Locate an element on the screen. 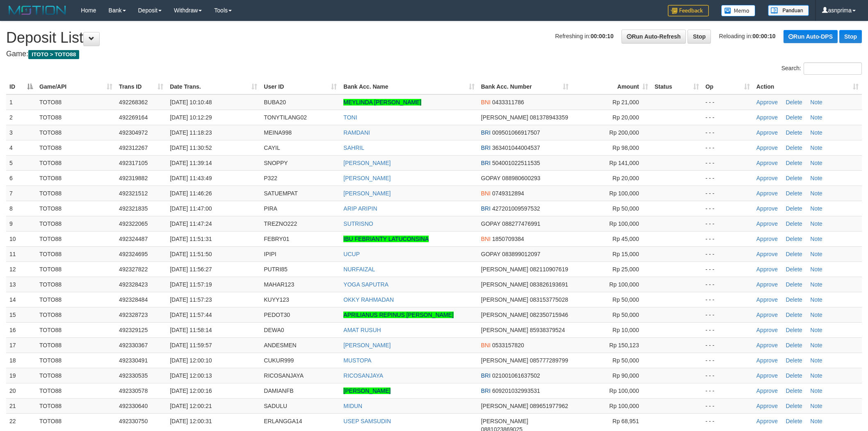 The image size is (868, 431). a: TONI is located at coordinates (350, 118).